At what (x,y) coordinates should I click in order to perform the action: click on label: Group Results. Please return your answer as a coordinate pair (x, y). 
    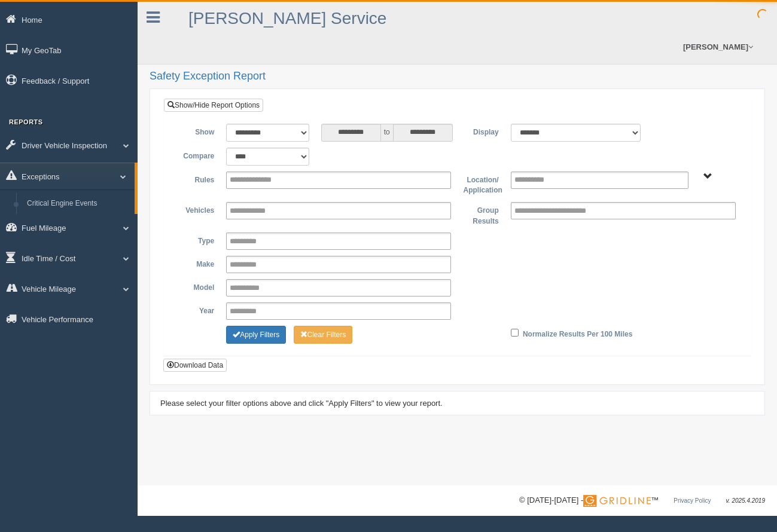
    Looking at the image, I should click on (481, 214).